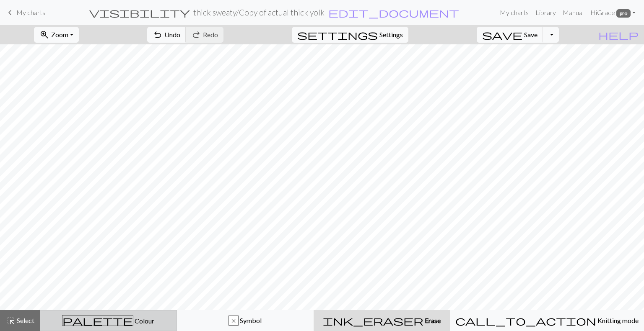  I want to click on button: Knitting mode, so click(547, 321).